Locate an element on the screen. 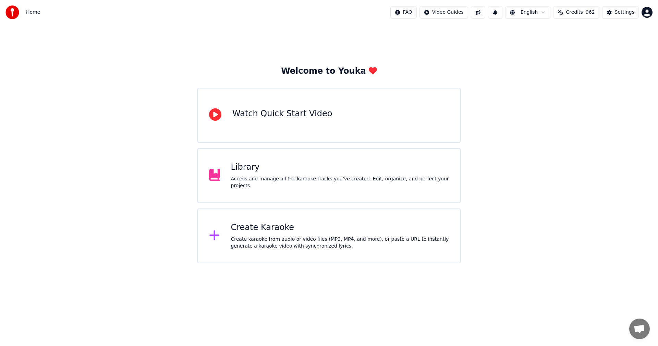 This screenshot has height=346, width=658. button: FAQ is located at coordinates (403, 12).